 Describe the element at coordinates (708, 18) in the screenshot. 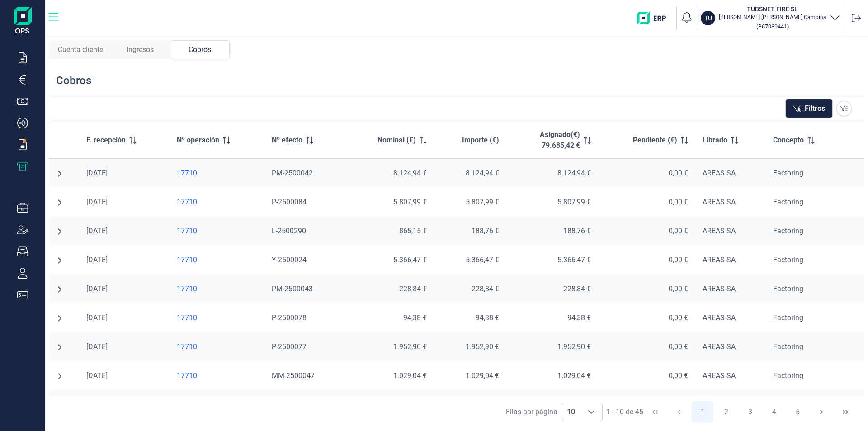

I see `p: TU` at that location.